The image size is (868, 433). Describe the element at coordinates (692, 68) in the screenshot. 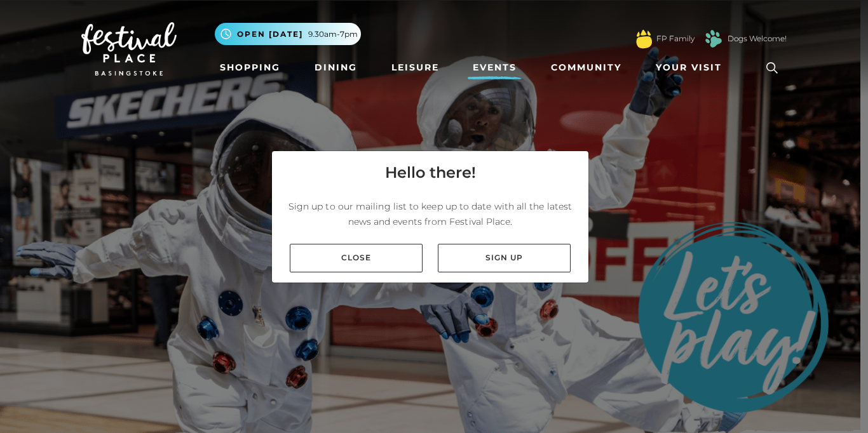

I see `a: Your Visit` at that location.